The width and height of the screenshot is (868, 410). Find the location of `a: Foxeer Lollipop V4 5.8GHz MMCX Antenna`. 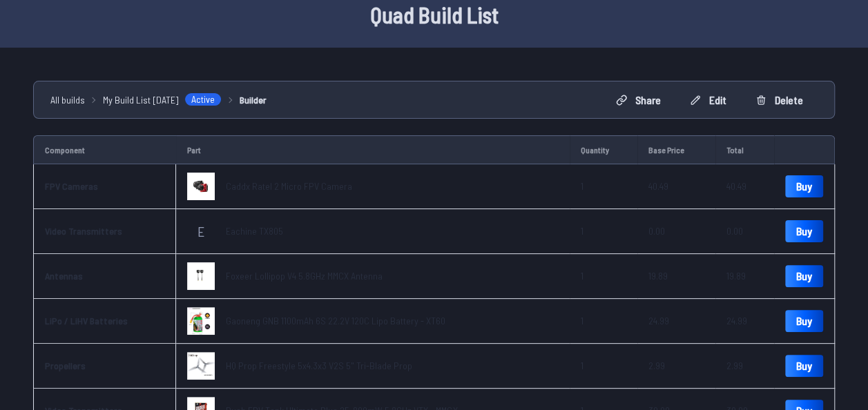

a: Foxeer Lollipop V4 5.8GHz MMCX Antenna is located at coordinates (304, 276).